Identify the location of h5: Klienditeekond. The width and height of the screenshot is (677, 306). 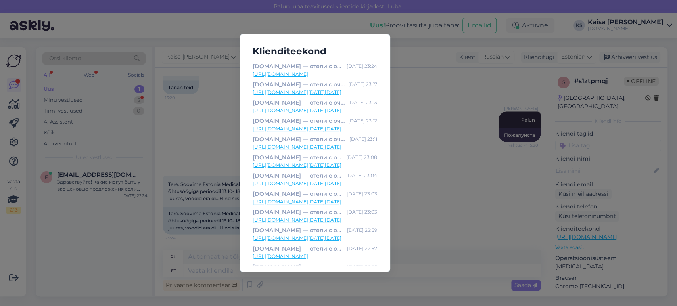
(315, 51).